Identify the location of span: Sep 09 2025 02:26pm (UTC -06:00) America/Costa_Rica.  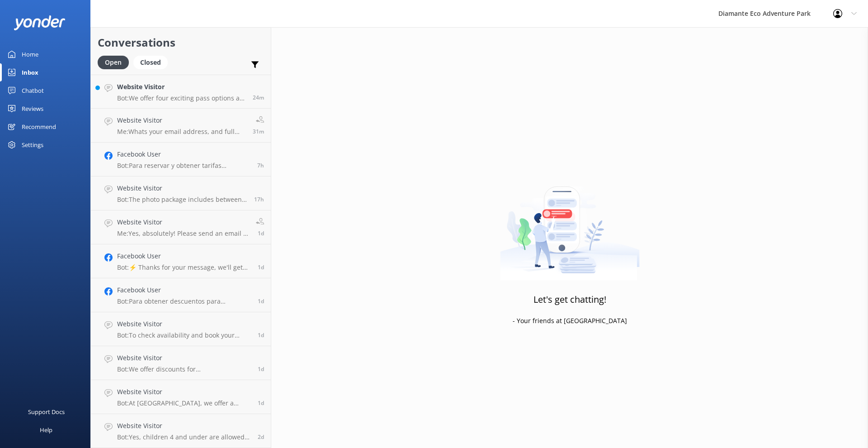
(261, 403).